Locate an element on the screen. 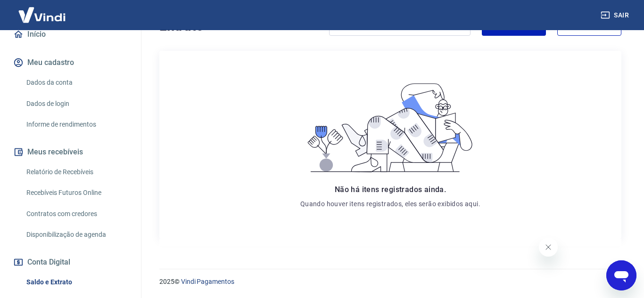 The height and width of the screenshot is (298, 644). a: Informe de rendimentos is located at coordinates (76, 124).